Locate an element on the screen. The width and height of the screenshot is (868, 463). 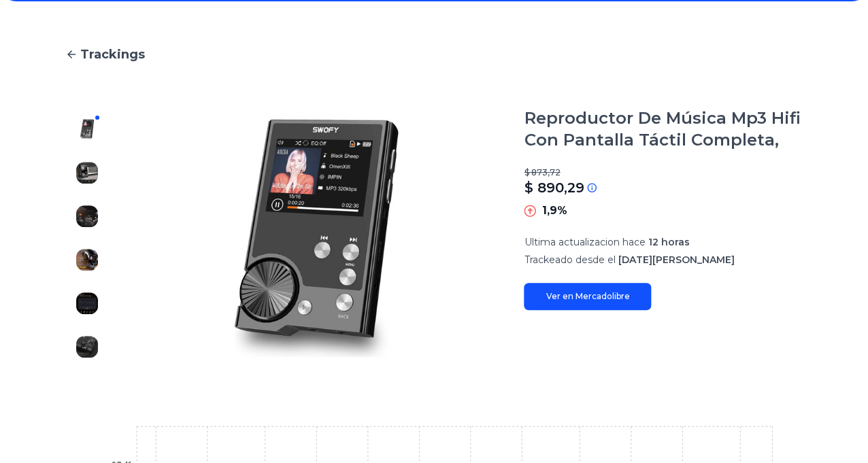
a: Trackings is located at coordinates (434, 54).